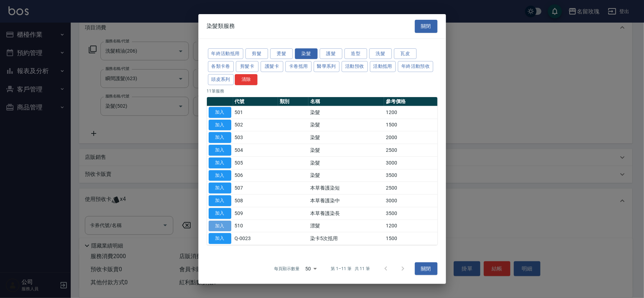 The width and height of the screenshot is (644, 298). I want to click on button: 染髮, so click(306, 53).